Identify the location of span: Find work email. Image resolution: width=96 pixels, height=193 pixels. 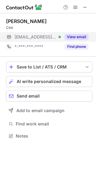
(53, 124).